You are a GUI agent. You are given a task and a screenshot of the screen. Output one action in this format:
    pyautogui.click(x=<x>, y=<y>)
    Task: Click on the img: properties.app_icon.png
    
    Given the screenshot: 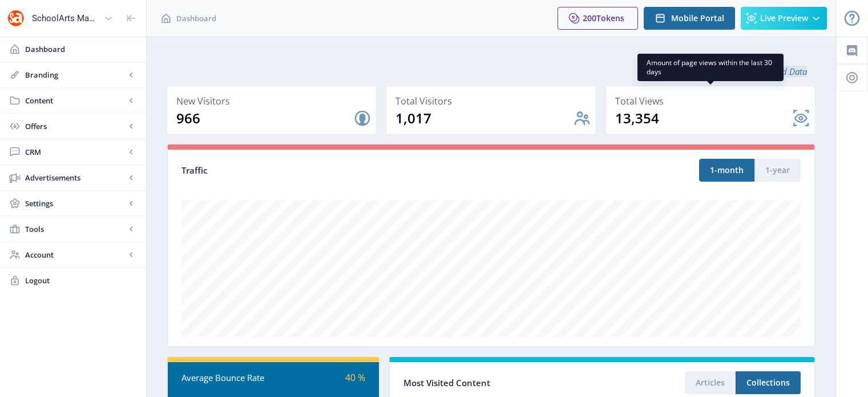 What is the action you would take?
    pyautogui.click(x=16, y=18)
    